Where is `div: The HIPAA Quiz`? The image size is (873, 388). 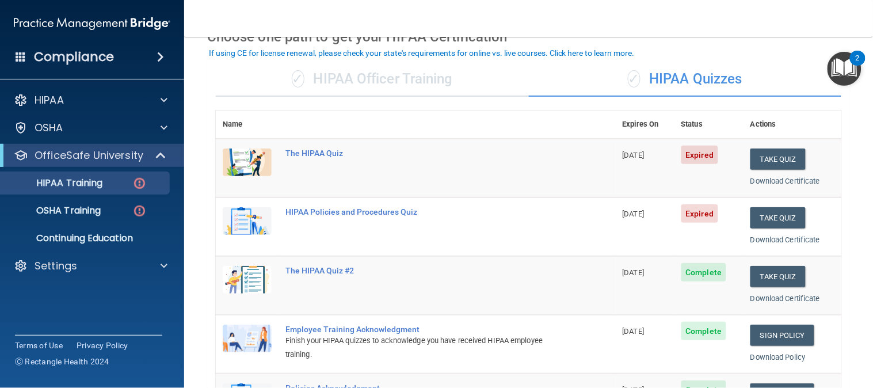
div: The HIPAA Quiz is located at coordinates (422, 153).